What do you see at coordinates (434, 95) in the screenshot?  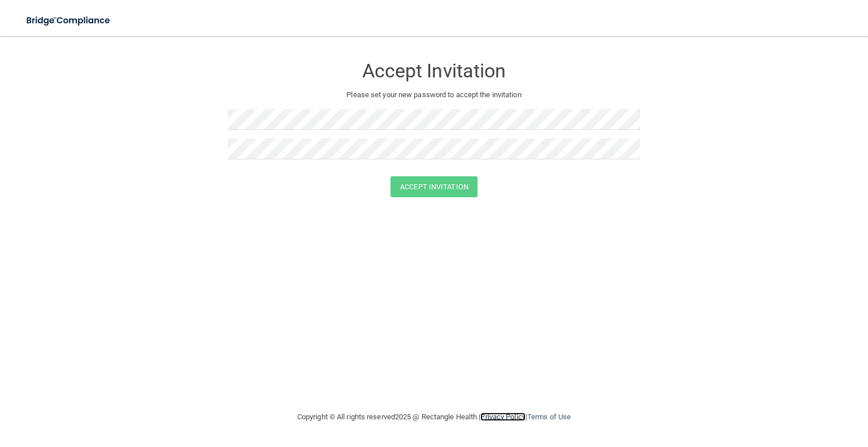 I see `p: Please set your new password to accept the invitation` at bounding box center [434, 95].